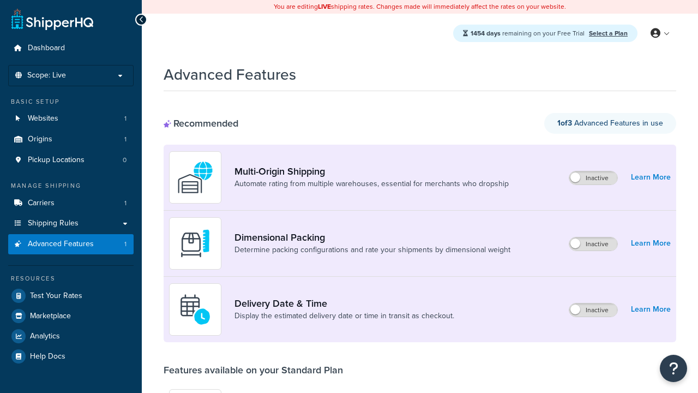  I want to click on a: Display the estimated delivery date or time in transit as checkout., so click(344, 316).